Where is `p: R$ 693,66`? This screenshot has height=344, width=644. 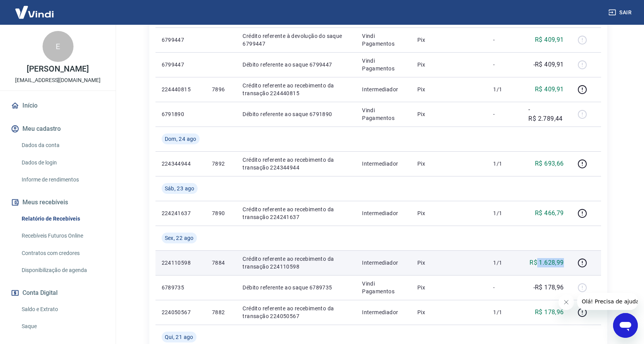 p: R$ 693,66 is located at coordinates (549, 163).